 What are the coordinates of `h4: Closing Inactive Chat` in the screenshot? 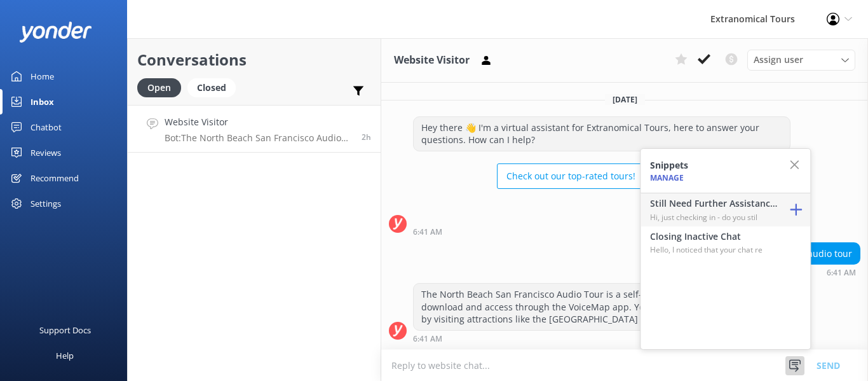 It's located at (713, 237).